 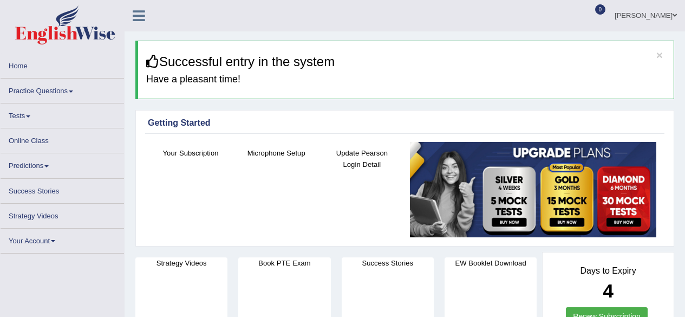 I want to click on a: Success Stories, so click(x=62, y=189).